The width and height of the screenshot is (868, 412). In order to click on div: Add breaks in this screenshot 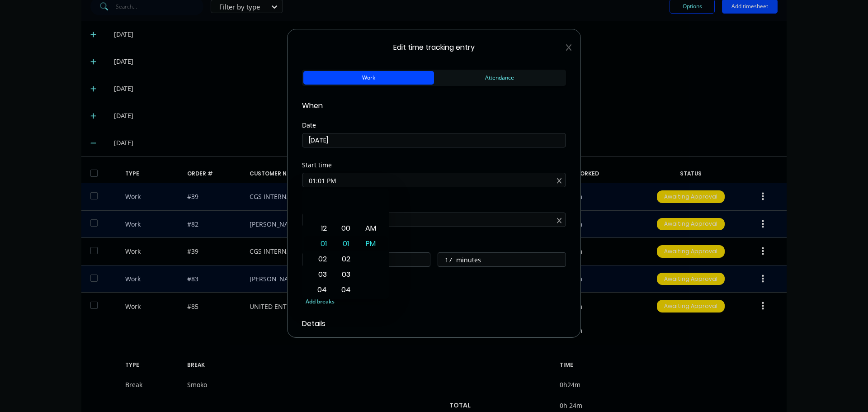, I will do `click(434, 302)`.